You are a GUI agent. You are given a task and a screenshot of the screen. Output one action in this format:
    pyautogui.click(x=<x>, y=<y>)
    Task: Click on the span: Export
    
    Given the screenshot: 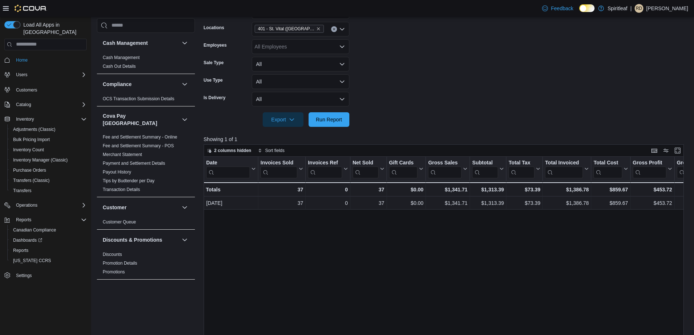 What is the action you would take?
    pyautogui.click(x=283, y=120)
    